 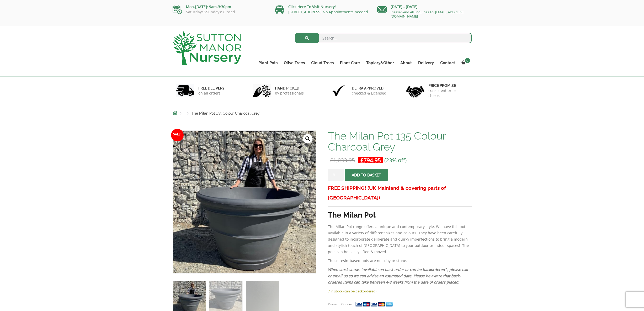 What do you see at coordinates (448, 86) in the screenshot?
I see `h6: Price promise` at bounding box center [448, 86].